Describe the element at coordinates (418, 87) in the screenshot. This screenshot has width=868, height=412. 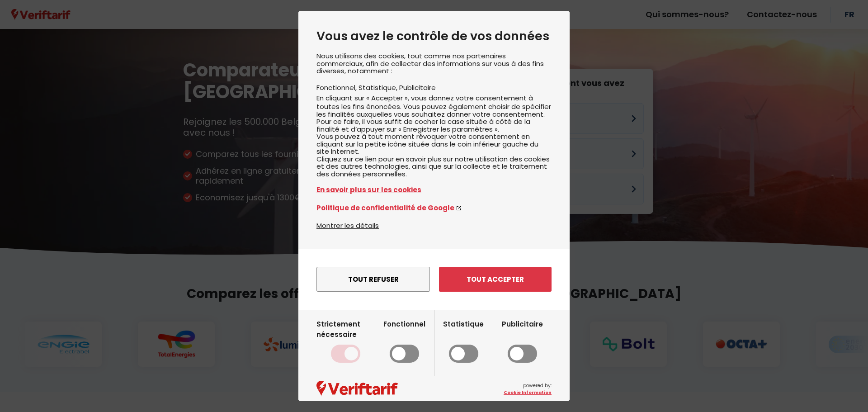
I see `li: Publicitaire` at that location.